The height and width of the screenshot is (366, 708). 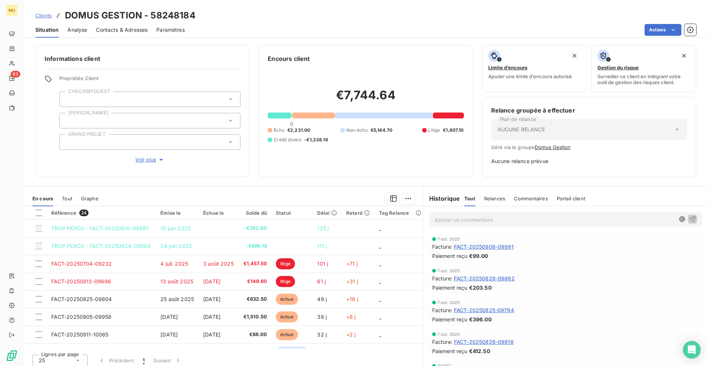 What do you see at coordinates (479, 256) in the screenshot?
I see `span: €99.00` at bounding box center [479, 256].